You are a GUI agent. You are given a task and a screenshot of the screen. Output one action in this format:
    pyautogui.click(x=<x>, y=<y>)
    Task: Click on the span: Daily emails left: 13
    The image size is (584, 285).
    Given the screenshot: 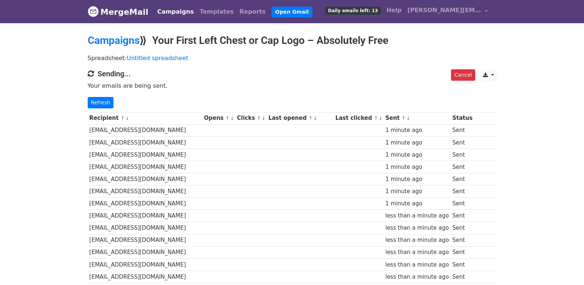 What is the action you would take?
    pyautogui.click(x=353, y=11)
    